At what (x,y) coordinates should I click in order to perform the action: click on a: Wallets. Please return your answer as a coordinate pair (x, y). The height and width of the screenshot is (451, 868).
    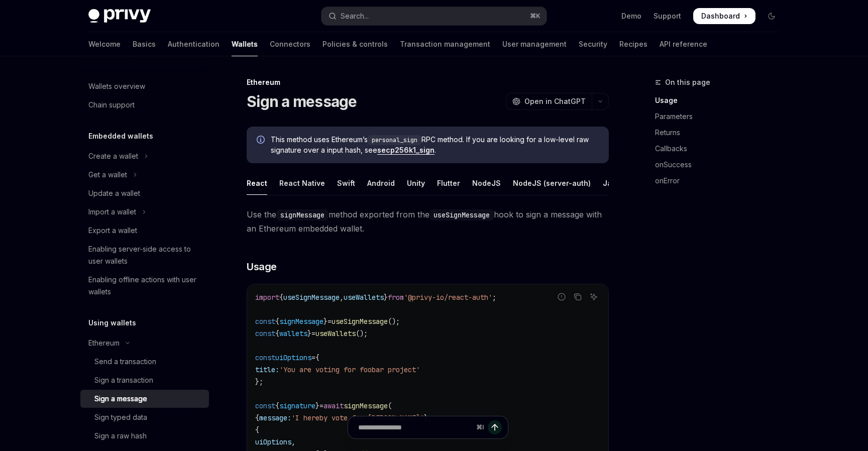
    Looking at the image, I should click on (244, 44).